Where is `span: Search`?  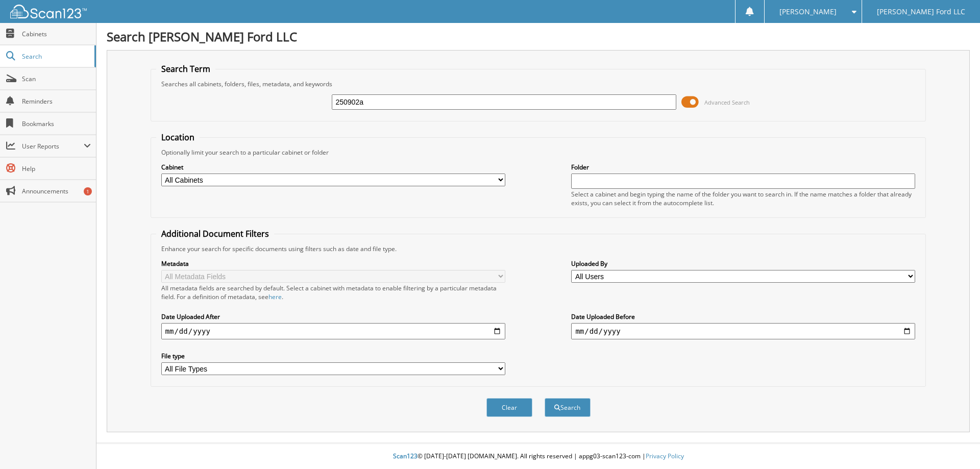 span: Search is located at coordinates (56, 56).